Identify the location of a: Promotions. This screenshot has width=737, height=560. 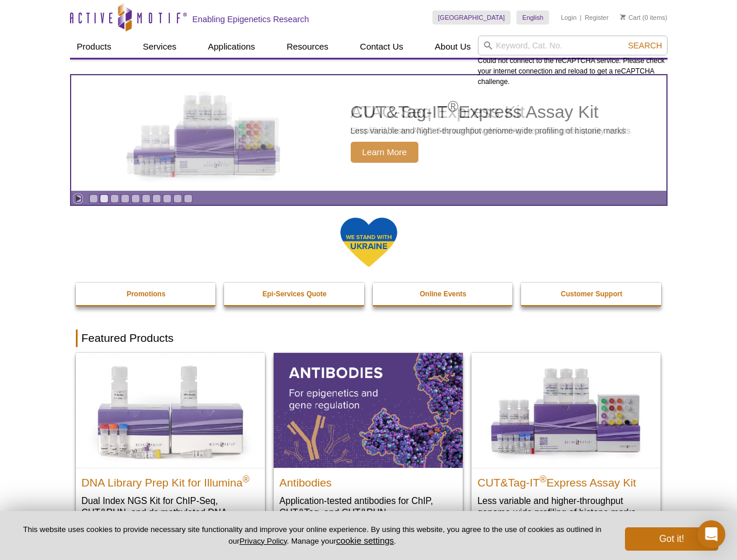
(147, 294).